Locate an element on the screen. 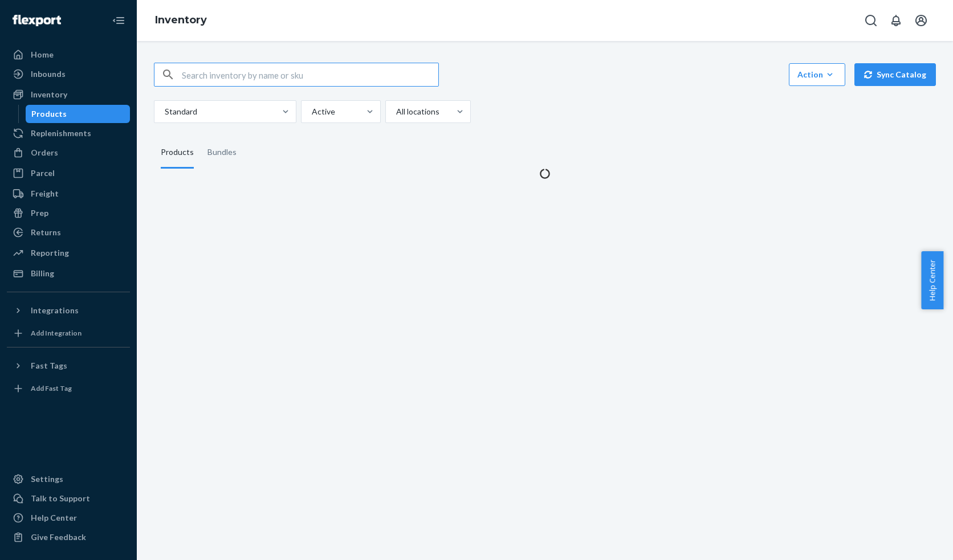  div: Add Fast Tag is located at coordinates (51, 388).